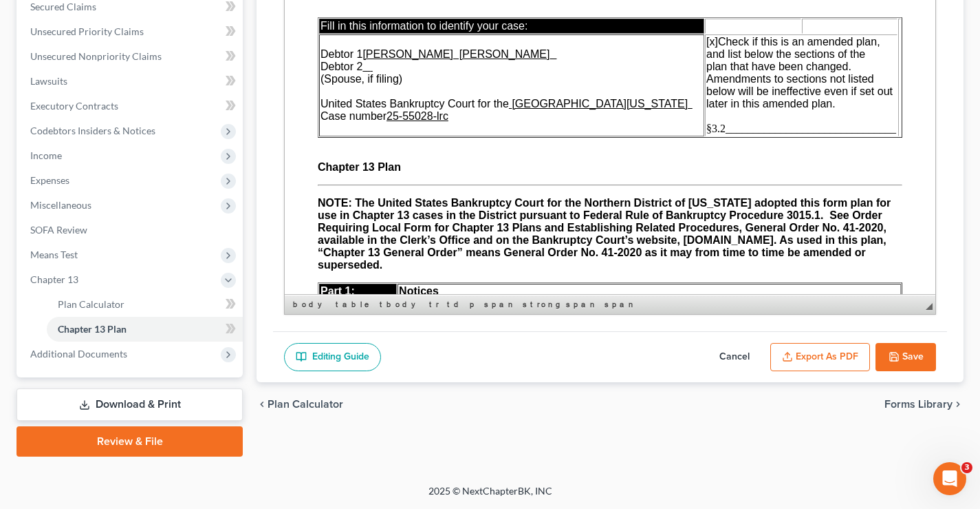 The image size is (980, 509). What do you see at coordinates (514, 88) in the screenshot?
I see `span: Check if this is an amended plan, and list below the sections of the plan that have been changed....` at bounding box center [514, 88].